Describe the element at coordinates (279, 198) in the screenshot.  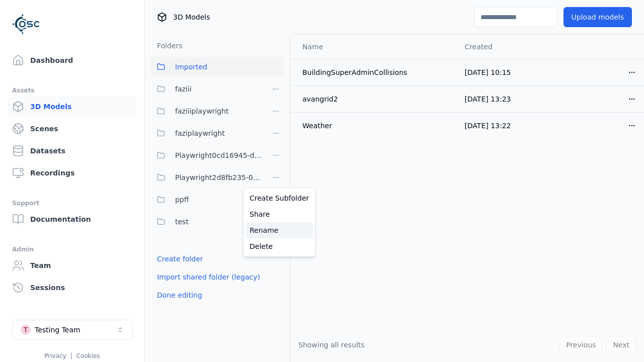
I see `a: Create Subfolder` at that location.